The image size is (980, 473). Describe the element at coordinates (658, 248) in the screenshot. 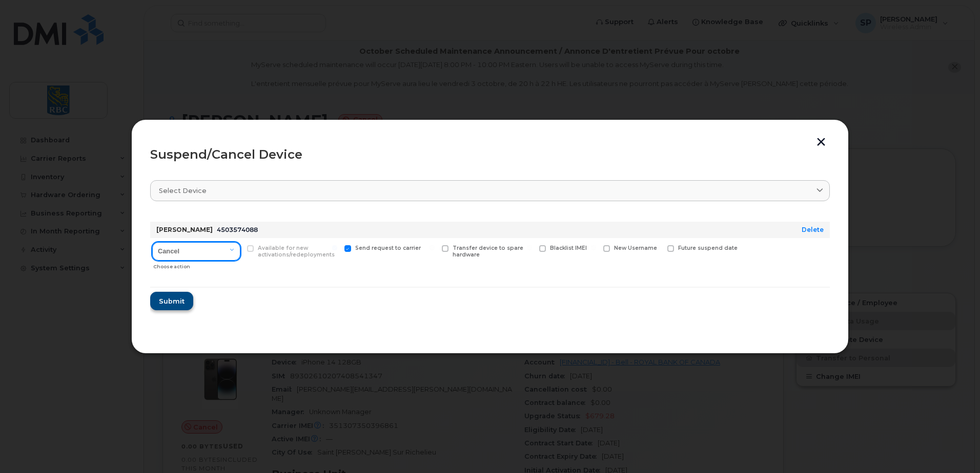

I see `input: Future suspend date` at that location.